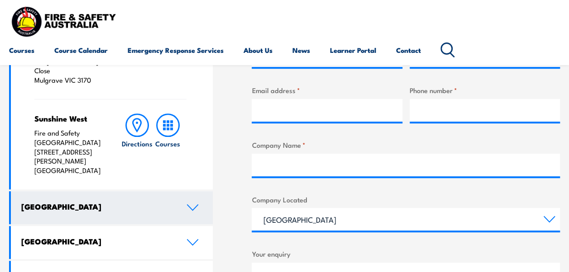  What do you see at coordinates (70, 119) in the screenshot?
I see `h4: Sunshine West` at bounding box center [70, 119].